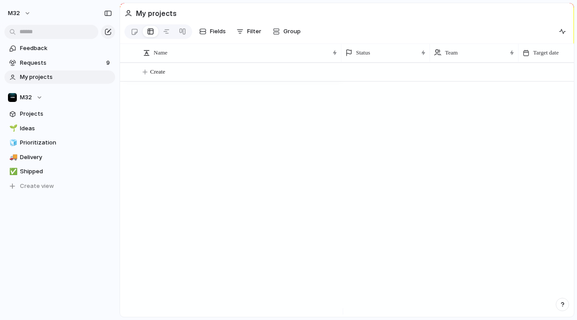 The image size is (577, 320). I want to click on span: Group, so click(292, 31).